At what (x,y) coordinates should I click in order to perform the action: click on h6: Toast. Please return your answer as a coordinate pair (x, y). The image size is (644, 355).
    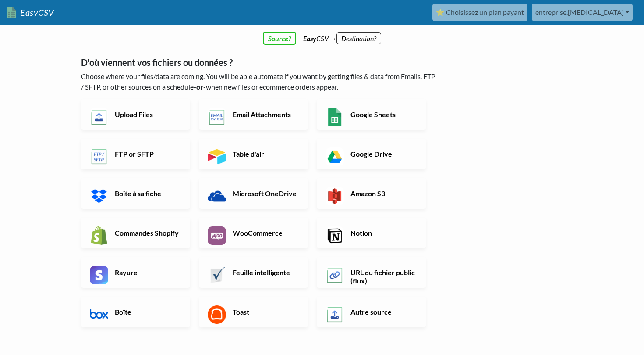
    Looking at the image, I should click on (265, 311).